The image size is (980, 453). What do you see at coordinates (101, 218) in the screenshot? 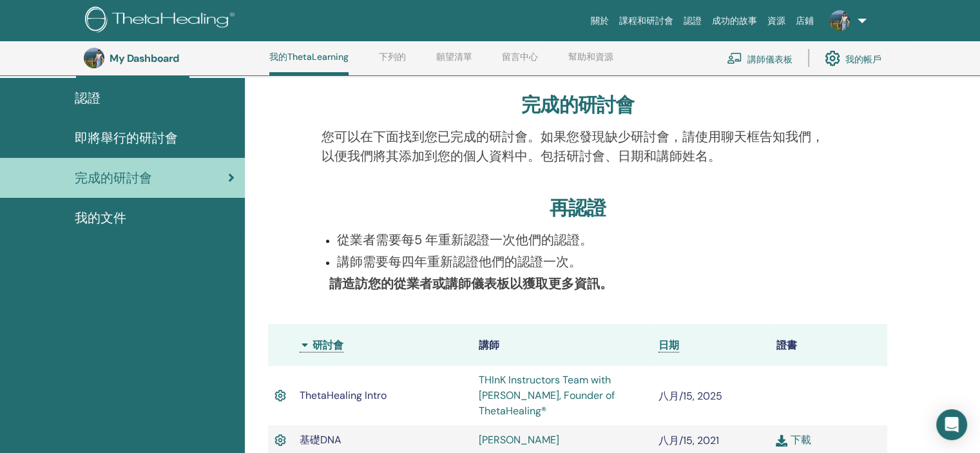
I see `font: 我的文件` at bounding box center [101, 218].